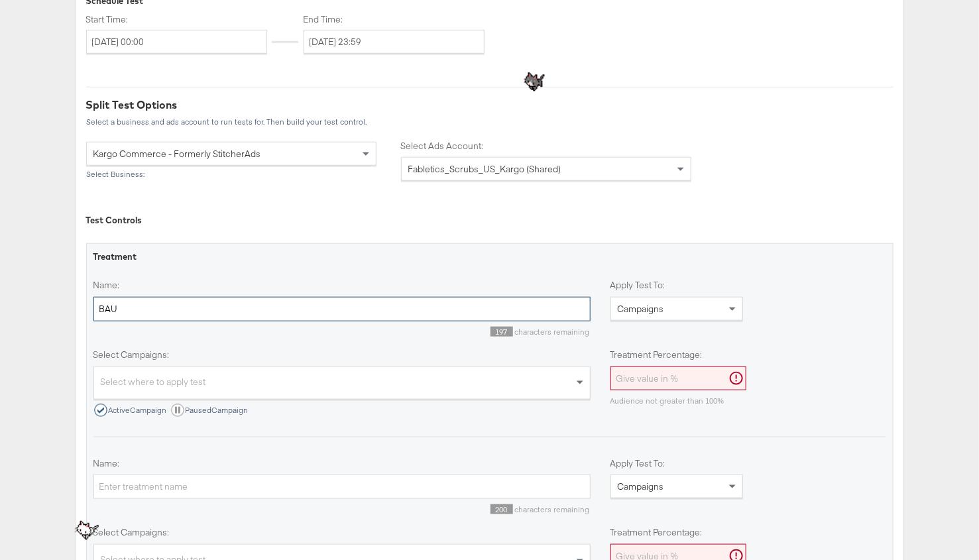 This screenshot has height=560, width=979. What do you see at coordinates (485, 169) in the screenshot?
I see `span: Fabletics_Scrubs_US_Kargo (Shared)` at bounding box center [485, 169].